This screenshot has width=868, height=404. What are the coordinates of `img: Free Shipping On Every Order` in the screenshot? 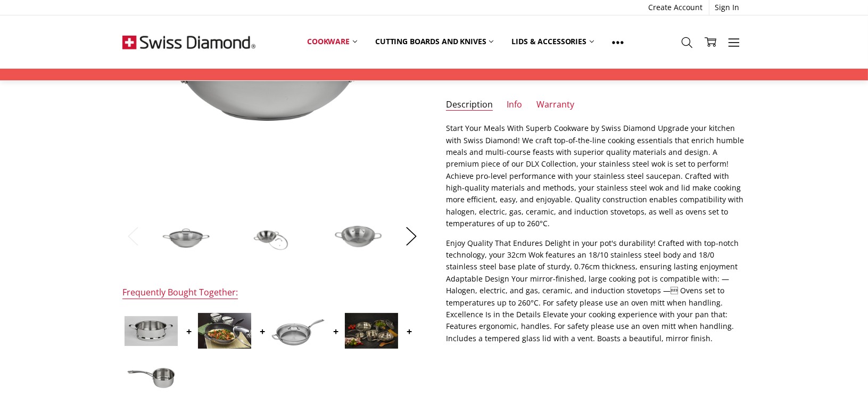 It's located at (189, 42).